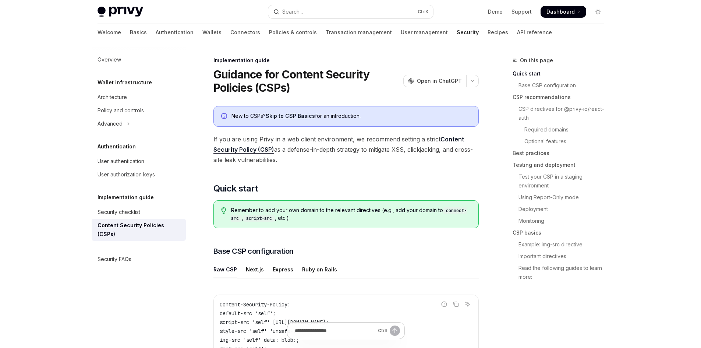 The height and width of the screenshot is (348, 701). What do you see at coordinates (174, 32) in the screenshot?
I see `a: Authentication` at bounding box center [174, 32].